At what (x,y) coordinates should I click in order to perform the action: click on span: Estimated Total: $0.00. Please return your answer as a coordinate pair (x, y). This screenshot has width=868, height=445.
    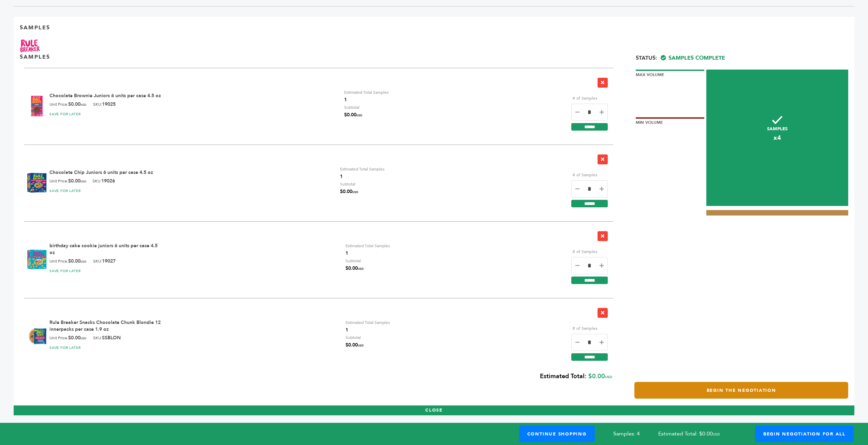
    Looking at the image, I should click on (698, 434).